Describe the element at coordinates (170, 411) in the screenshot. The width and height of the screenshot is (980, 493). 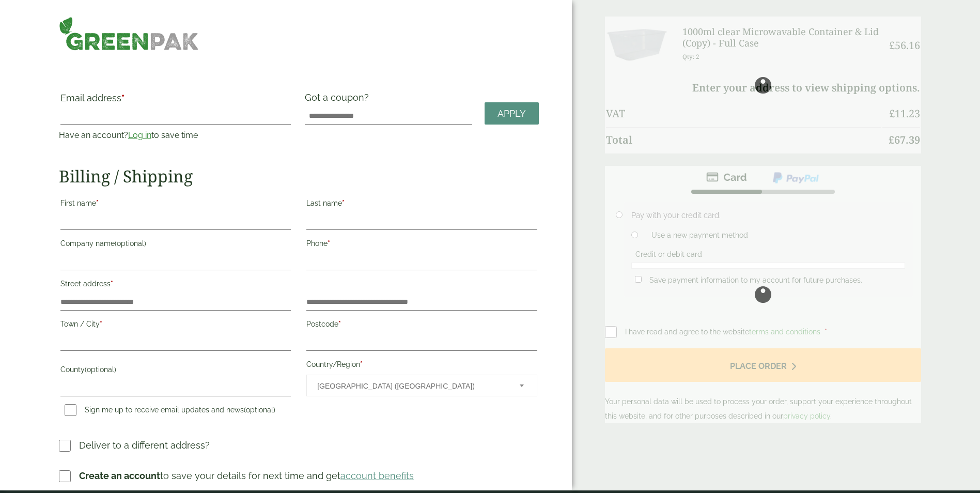
I see `label: Sign me up to receive email updates and news` at that location.